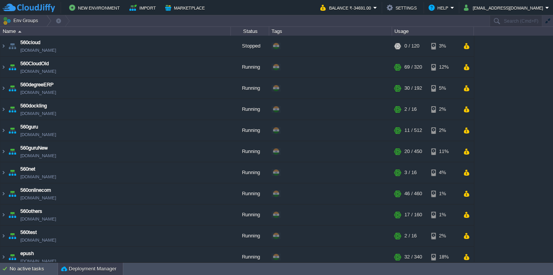 Image resolution: width=553 pixels, height=275 pixels. I want to click on button: Marketplace, so click(186, 8).